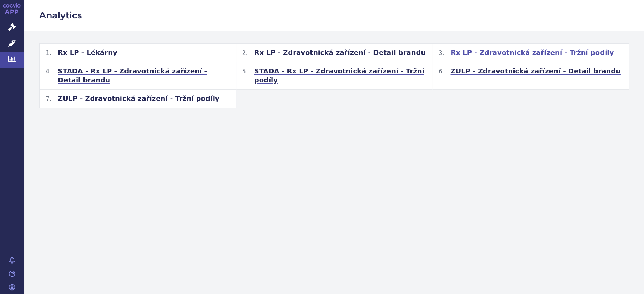  What do you see at coordinates (340, 76) in the screenshot?
I see `span: STADA - Rx LP - Zdravotnická zařízení - Tržní podíly` at bounding box center [340, 76].